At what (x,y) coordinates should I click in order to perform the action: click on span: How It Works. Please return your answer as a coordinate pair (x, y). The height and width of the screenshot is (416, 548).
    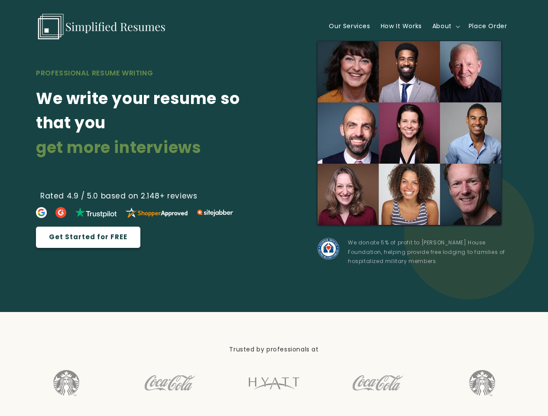
    Looking at the image, I should click on (401, 26).